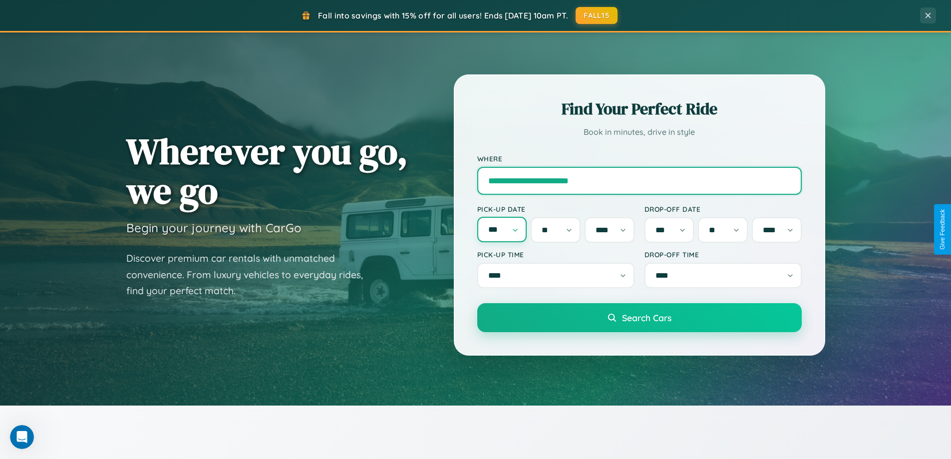  I want to click on h1: Wherever you go, we go, so click(267, 171).